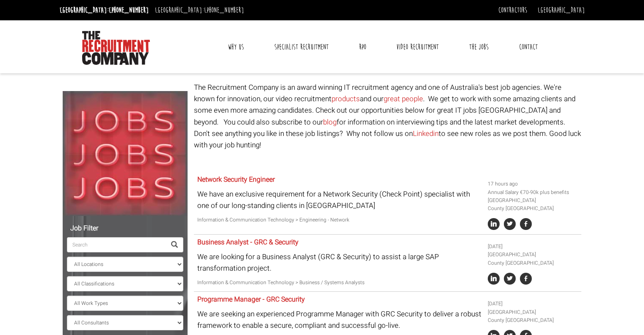 The image size is (644, 335). I want to click on a: products, so click(345, 99).